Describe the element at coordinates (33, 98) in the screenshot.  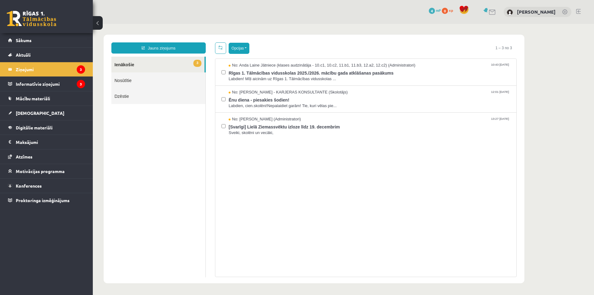
I see `span: Mācību materiāli` at that location.